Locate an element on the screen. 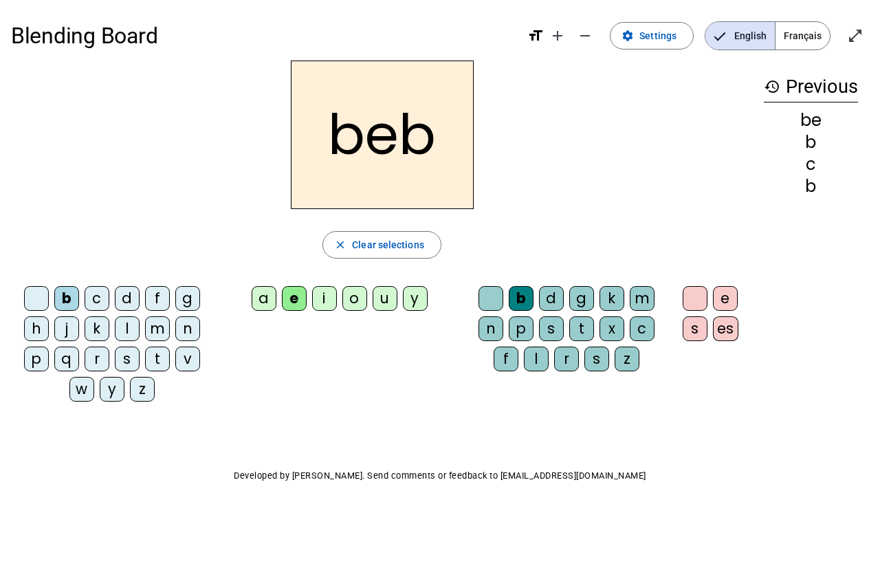 This screenshot has width=880, height=588. button: Increase font size is located at coordinates (558, 36).